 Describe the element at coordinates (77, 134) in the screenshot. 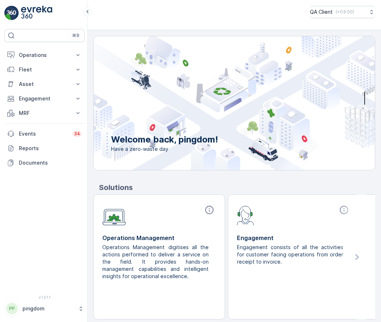

I see `p: 34` at that location.